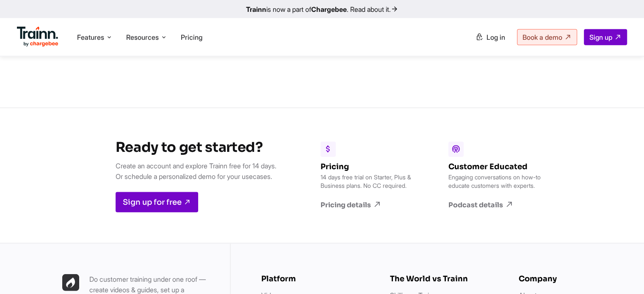 This screenshot has height=294, width=644. Describe the element at coordinates (605, 37) in the screenshot. I see `a: Sign up` at that location.